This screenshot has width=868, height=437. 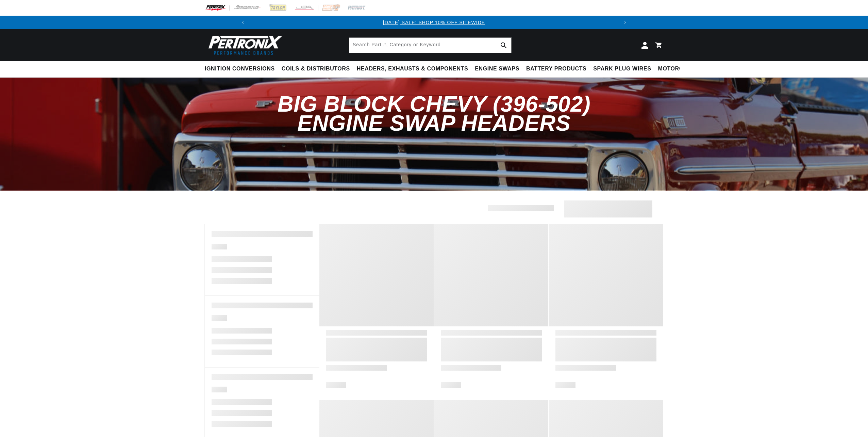 I want to click on summary: Battery Products, so click(x=556, y=69).